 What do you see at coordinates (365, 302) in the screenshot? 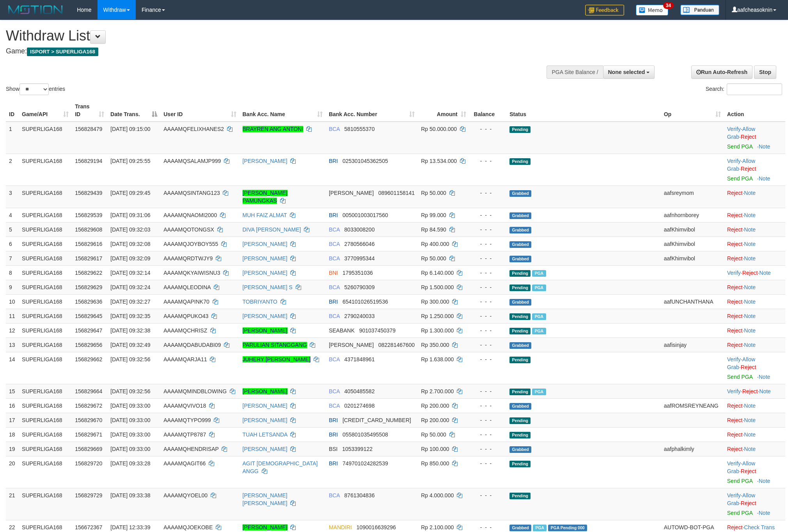
I see `span: Copy 654101026519536 to clipboard` at bounding box center [365, 302].